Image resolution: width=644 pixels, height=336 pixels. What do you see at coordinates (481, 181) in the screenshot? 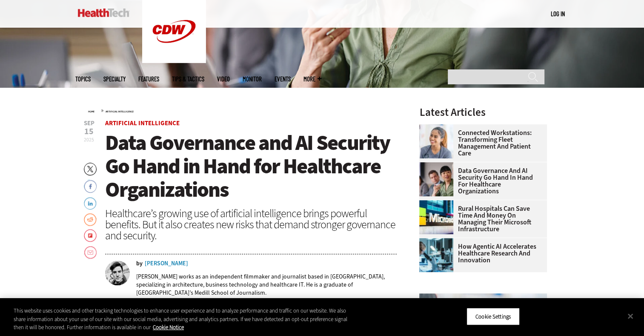
I see `a: Data Governance and AI Security Go Hand in Hand for Healthcare Organizations` at bounding box center [481, 181].